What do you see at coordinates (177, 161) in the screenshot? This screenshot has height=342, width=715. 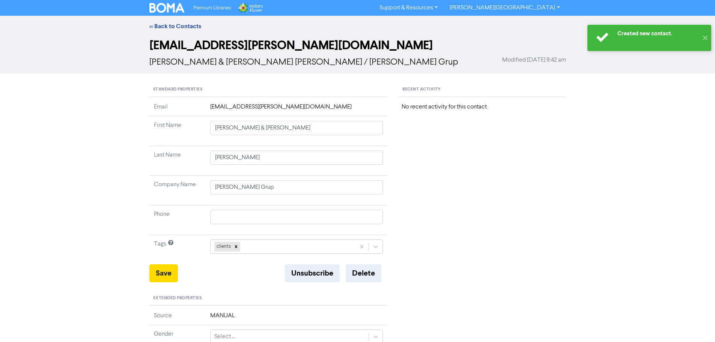 I see `td: Last Name` at bounding box center [177, 161].